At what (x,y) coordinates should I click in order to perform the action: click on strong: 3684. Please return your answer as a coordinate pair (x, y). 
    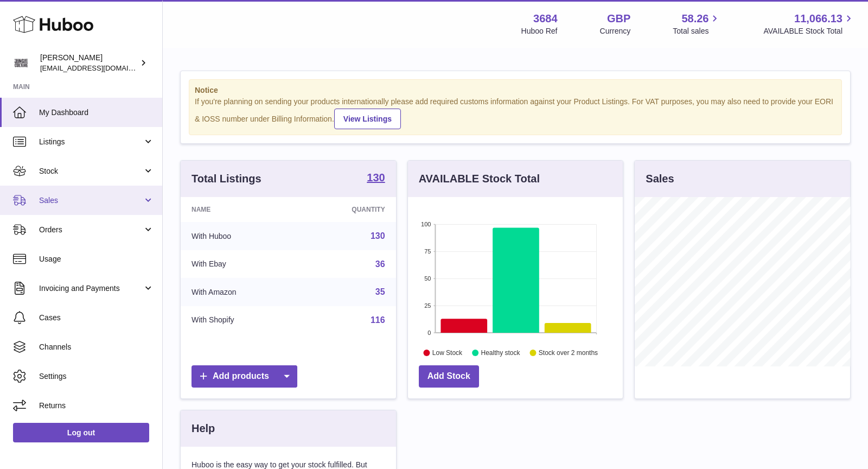
    Looking at the image, I should click on (545, 18).